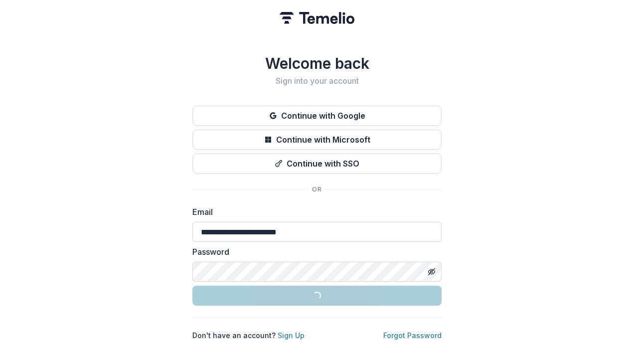 The image size is (634, 363). I want to click on button: Continue with SSO, so click(317, 164).